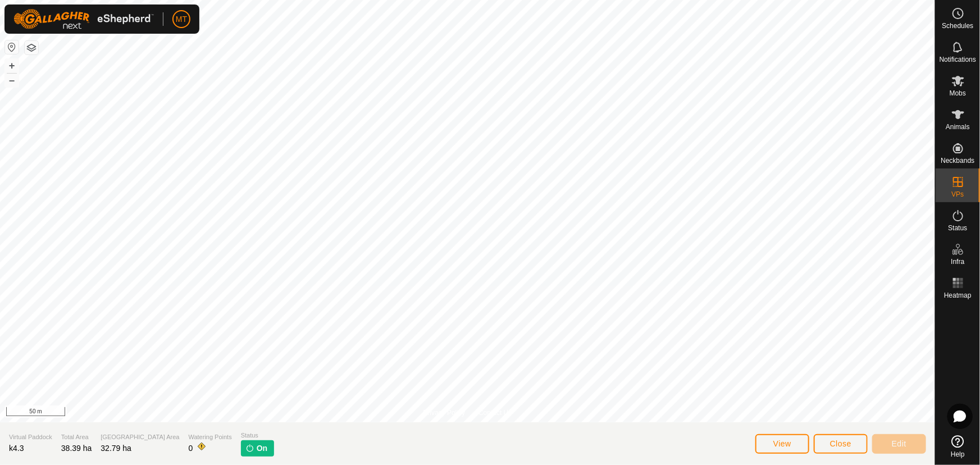 The height and width of the screenshot is (465, 980). I want to click on span: Total Area, so click(76, 437).